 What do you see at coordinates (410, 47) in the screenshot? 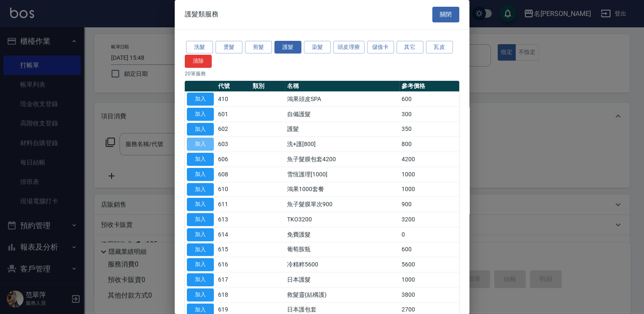
I see `button: 其它` at bounding box center [410, 47].